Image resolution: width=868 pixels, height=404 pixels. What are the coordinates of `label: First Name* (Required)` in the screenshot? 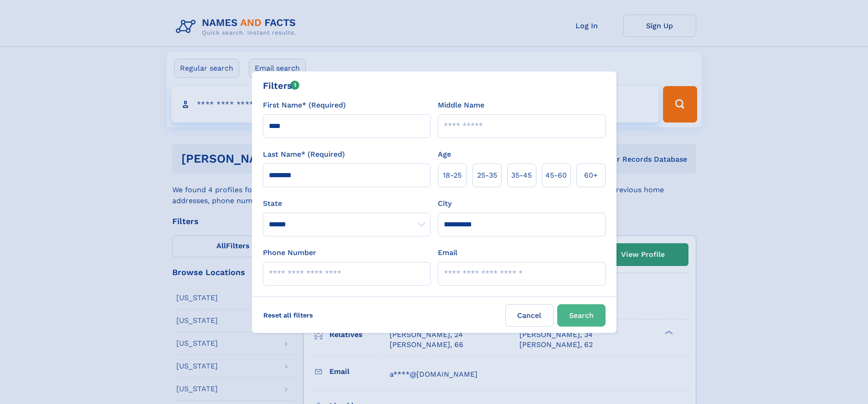 It's located at (304, 105).